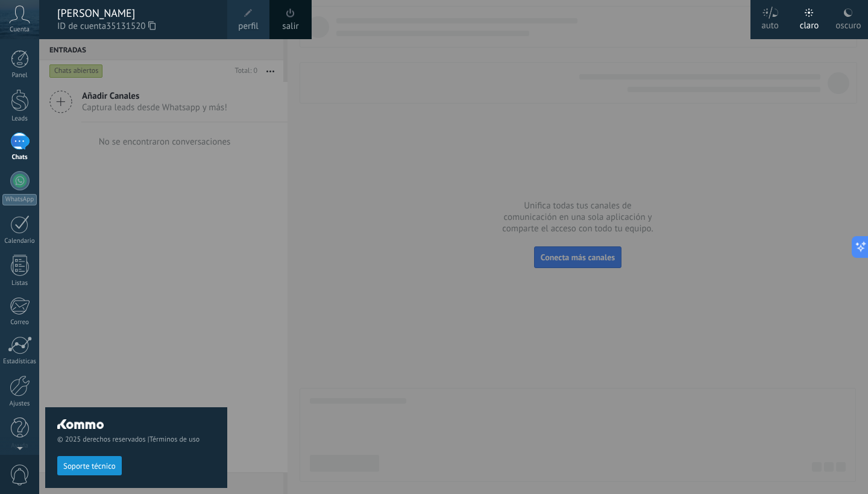  I want to click on div: oscuro, so click(848, 23).